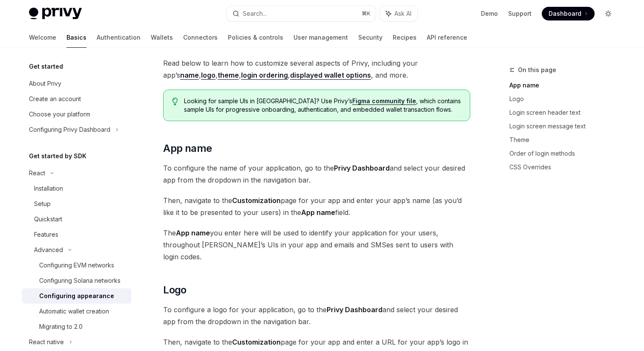 This screenshot has height=351, width=644. Describe the element at coordinates (48, 219) in the screenshot. I see `div: Quickstart` at that location.